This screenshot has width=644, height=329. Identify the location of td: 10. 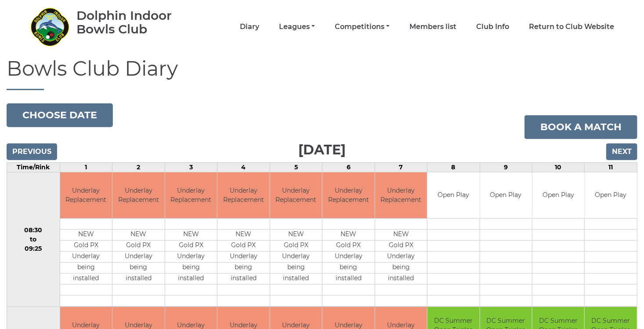
(558, 167).